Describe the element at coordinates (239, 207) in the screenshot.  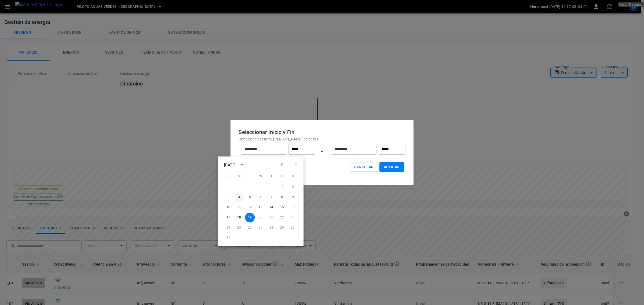
I see `button: 11` at that location.